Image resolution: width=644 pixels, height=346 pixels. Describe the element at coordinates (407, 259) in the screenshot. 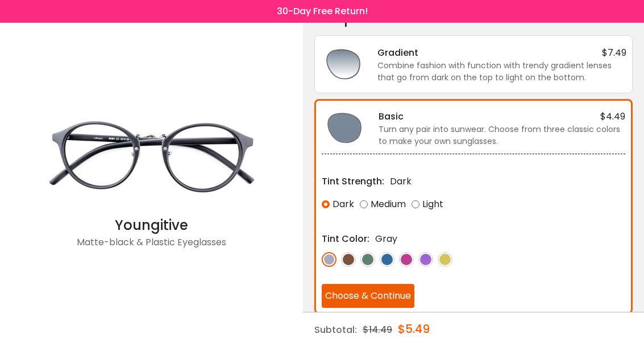

I see `img: STPink.png` at that location.